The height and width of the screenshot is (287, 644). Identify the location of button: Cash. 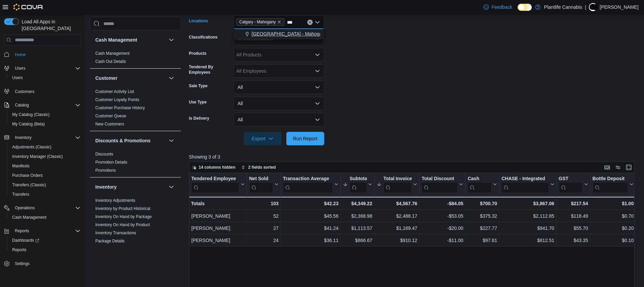
(483, 184).